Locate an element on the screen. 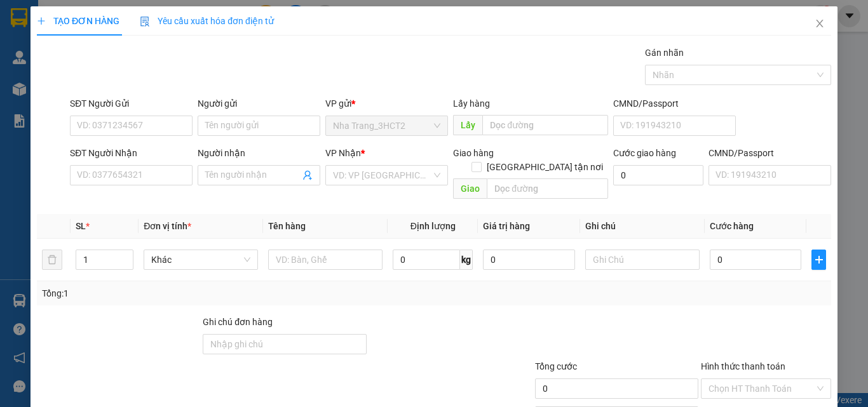 This screenshot has width=868, height=407. img: logo.jpg is located at coordinates (153, 31).